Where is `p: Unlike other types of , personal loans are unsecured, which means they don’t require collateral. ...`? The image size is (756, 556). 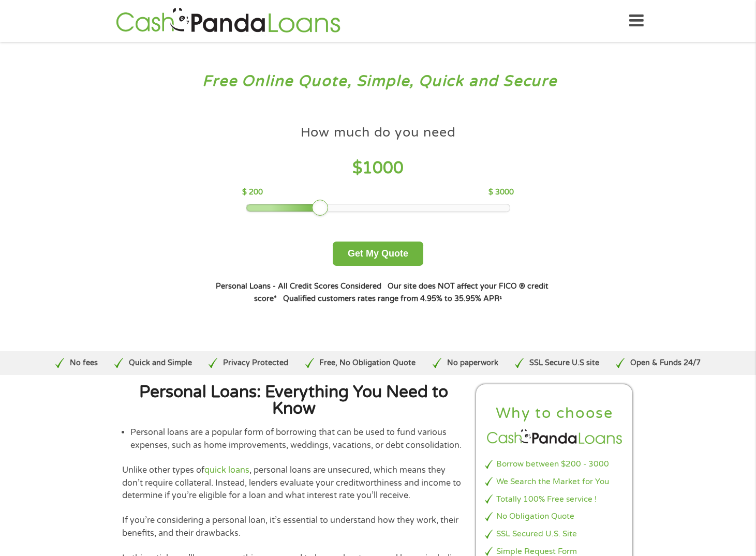 p: Unlike other types of , personal loans are unsecured, which means they don’t require collateral. ... is located at coordinates (294, 483).